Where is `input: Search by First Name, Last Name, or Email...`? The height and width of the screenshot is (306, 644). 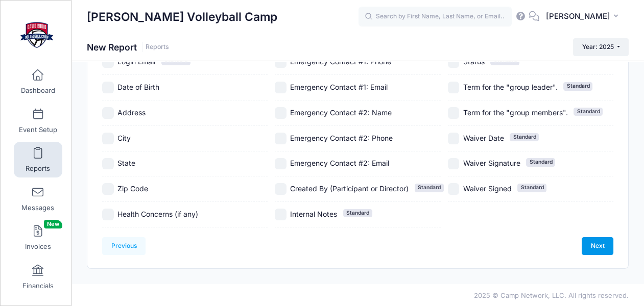
input: Search by First Name, Last Name, or Email... is located at coordinates (435, 17).